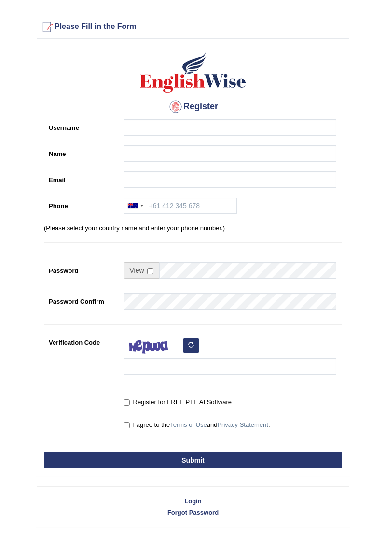  Describe the element at coordinates (81, 152) in the screenshot. I see `label: Name` at that location.